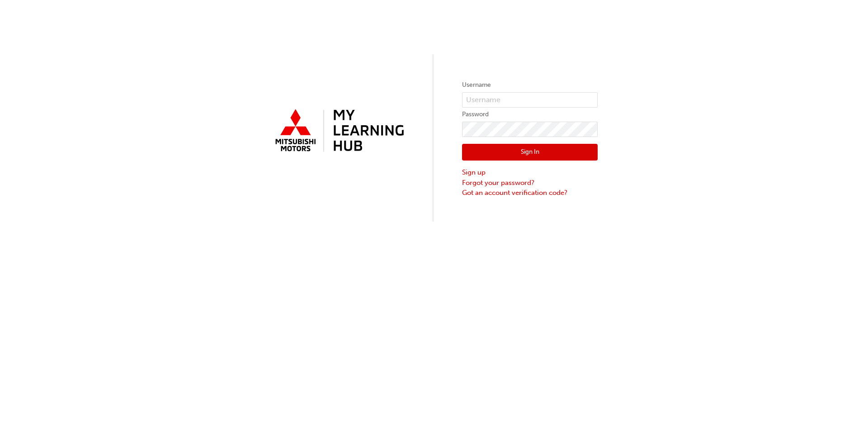  Describe the element at coordinates (338, 131) in the screenshot. I see `img: mmal` at that location.